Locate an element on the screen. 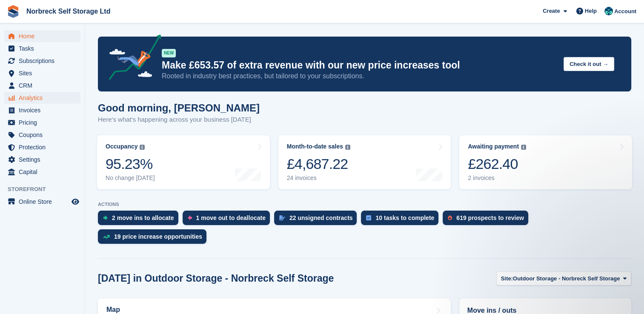 Image resolution: width=644 pixels, height=314 pixels. a: 2 move ins to allocate is located at coordinates (140, 220).